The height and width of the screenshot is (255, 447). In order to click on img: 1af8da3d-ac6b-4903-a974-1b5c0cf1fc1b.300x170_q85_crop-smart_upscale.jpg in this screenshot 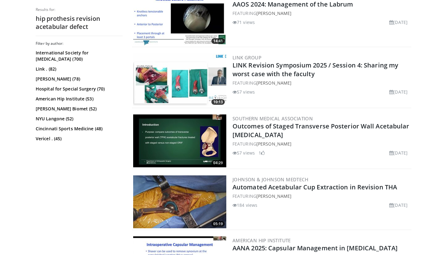, I will do `click(180, 141)`.